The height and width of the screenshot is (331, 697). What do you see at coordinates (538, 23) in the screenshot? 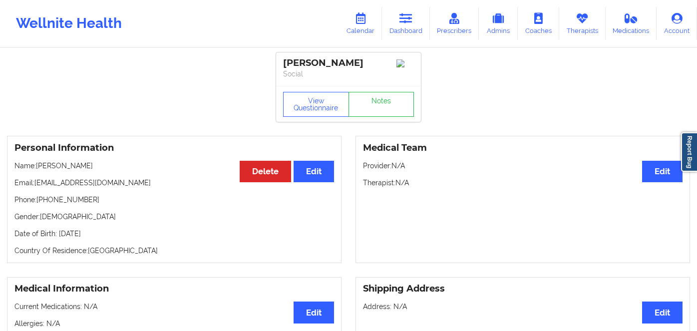
I see `a: Coaches` at bounding box center [538, 23].